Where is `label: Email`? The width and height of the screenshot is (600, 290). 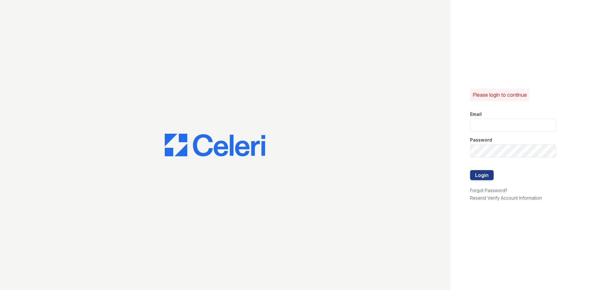 label: Email is located at coordinates (476, 114).